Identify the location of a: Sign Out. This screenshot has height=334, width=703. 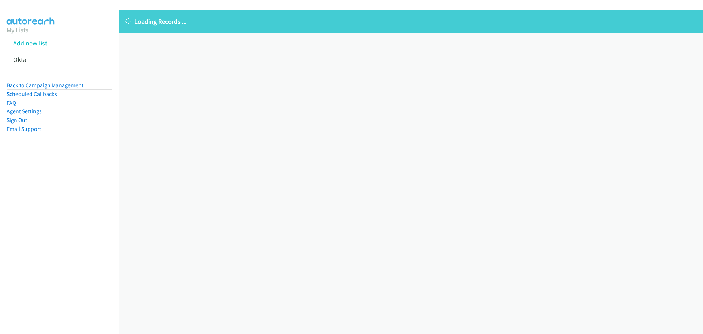
(17, 120).